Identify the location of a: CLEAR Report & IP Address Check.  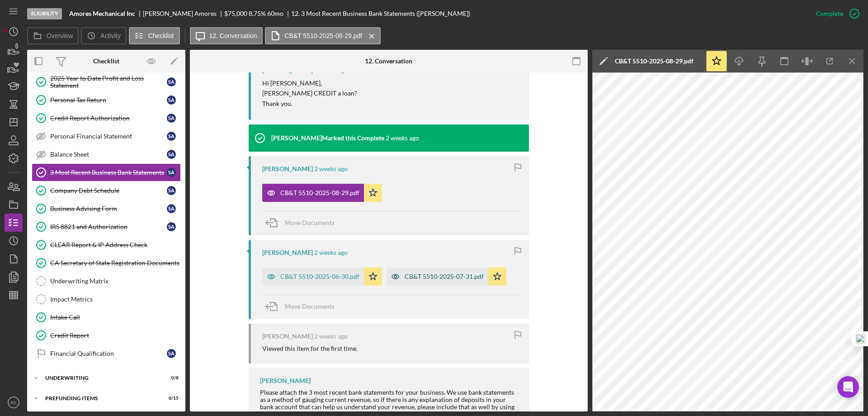
(106, 245).